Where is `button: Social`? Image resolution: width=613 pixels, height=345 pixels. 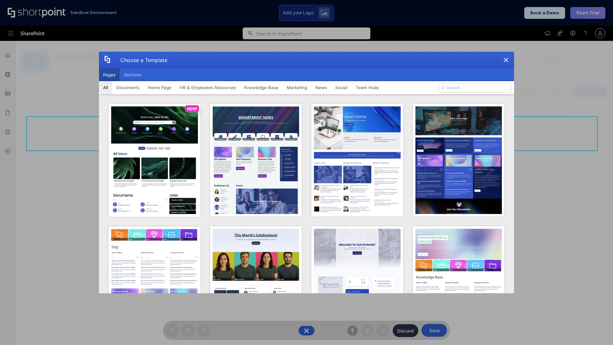 button: Social is located at coordinates (341, 87).